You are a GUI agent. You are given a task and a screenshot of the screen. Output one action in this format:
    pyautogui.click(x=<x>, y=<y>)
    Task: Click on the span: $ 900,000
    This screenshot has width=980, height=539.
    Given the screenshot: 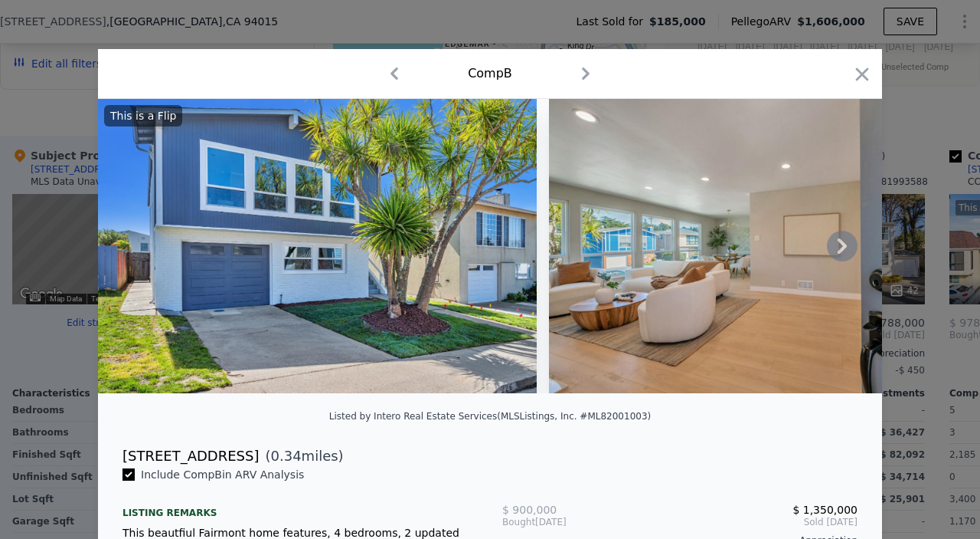 What is the action you would take?
    pyautogui.click(x=530, y=510)
    